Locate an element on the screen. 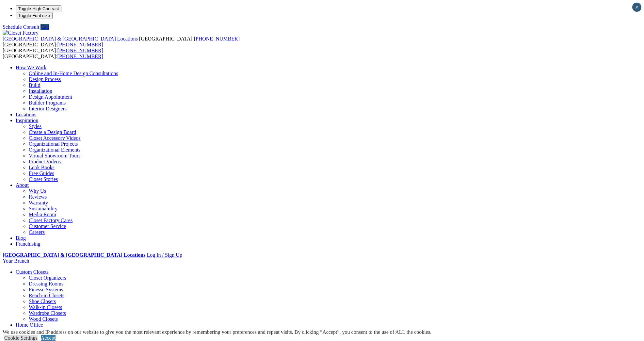 Image resolution: width=644 pixels, height=341 pixels. a: Locations is located at coordinates (26, 114).